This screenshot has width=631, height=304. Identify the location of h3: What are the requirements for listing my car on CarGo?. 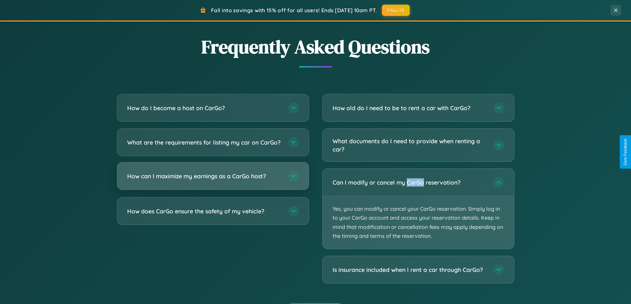
(204, 142).